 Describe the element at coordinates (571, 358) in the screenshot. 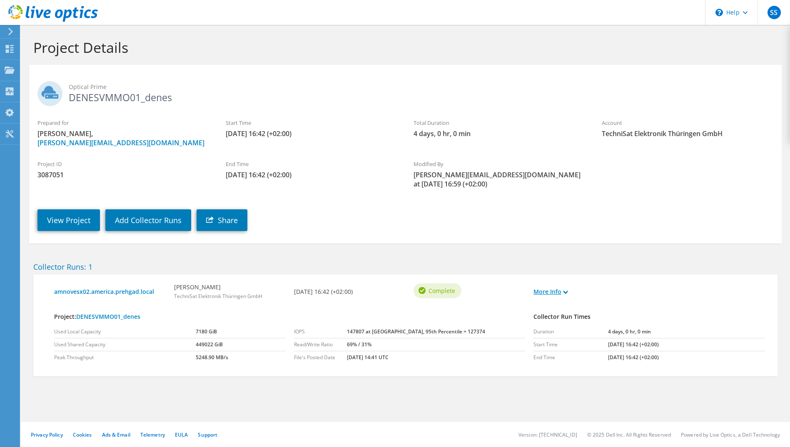

I see `td: End Time` at that location.